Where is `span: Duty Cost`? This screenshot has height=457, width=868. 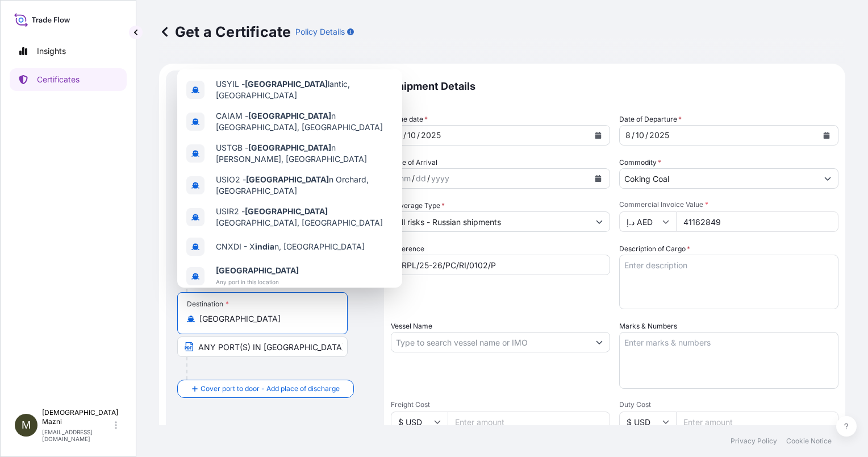 span: Duty Cost is located at coordinates (729, 405).